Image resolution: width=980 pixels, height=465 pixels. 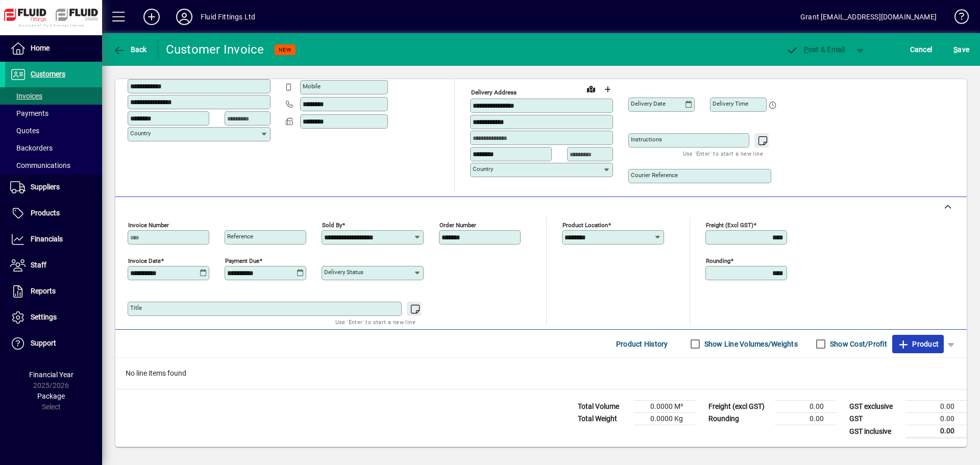 I want to click on label: Show Cost/Profit, so click(x=858, y=344).